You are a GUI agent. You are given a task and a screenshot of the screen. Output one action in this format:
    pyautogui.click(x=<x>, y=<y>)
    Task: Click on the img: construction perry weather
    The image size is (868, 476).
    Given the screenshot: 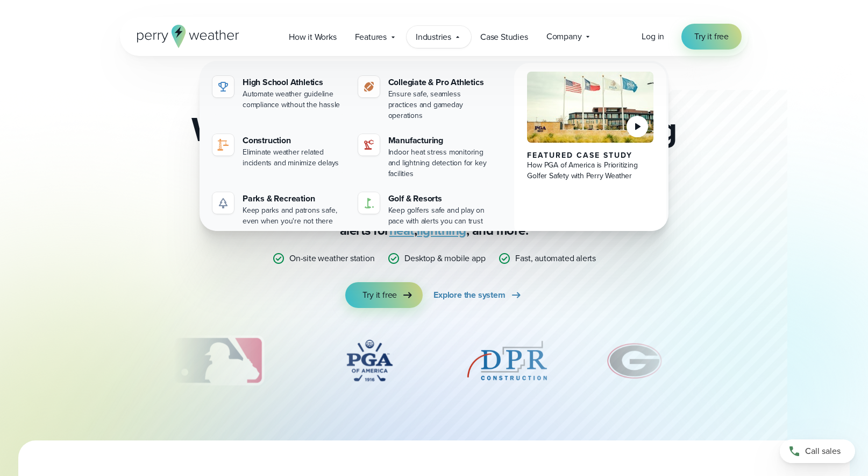 What is the action you would take?
    pyautogui.click(x=224, y=145)
    